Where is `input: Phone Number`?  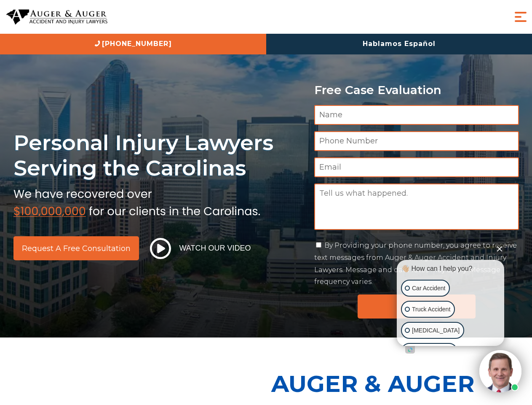
input: Phone Number is located at coordinates (417, 141).